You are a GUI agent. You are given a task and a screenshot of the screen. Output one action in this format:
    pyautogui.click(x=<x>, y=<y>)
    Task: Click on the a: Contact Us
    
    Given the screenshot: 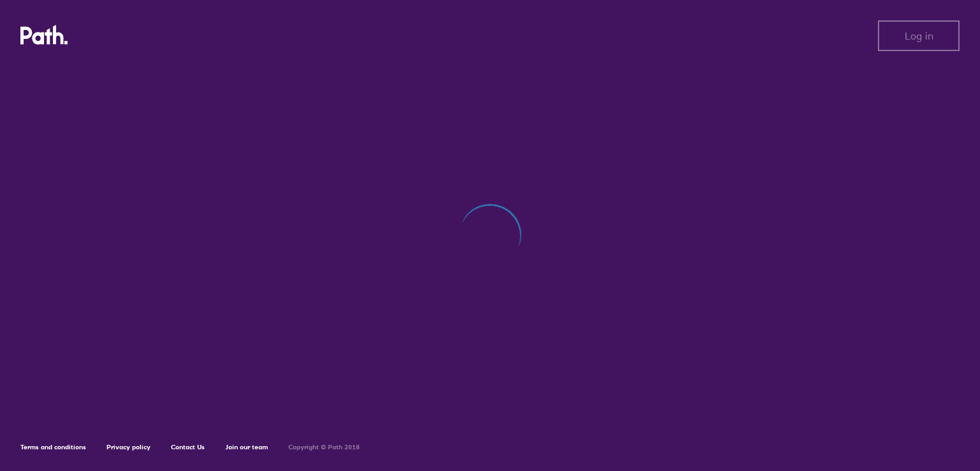 What is the action you would take?
    pyautogui.click(x=188, y=447)
    